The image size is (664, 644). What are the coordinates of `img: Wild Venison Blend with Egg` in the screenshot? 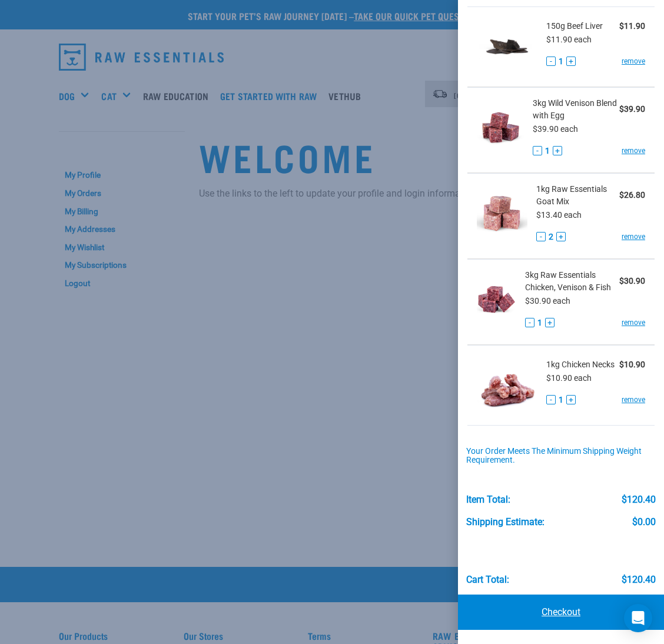 It's located at (500, 127).